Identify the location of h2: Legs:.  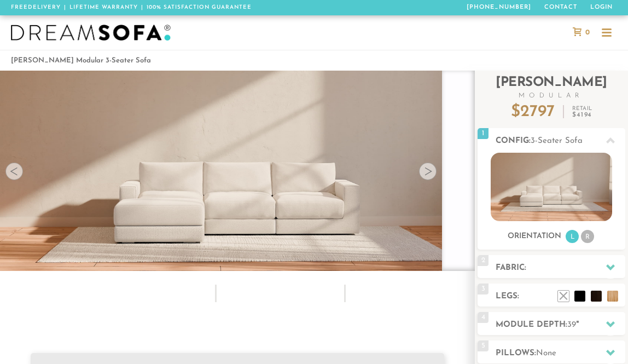
(560, 296).